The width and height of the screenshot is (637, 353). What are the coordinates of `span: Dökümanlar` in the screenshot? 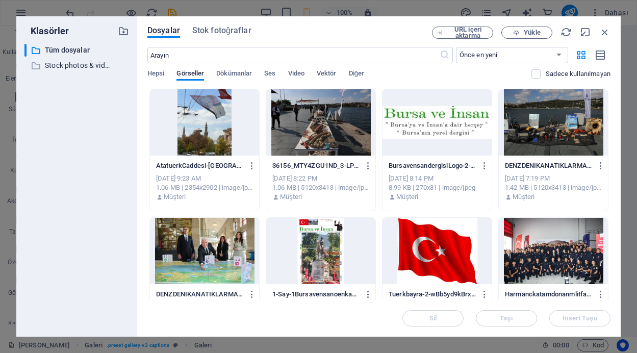 It's located at (234, 74).